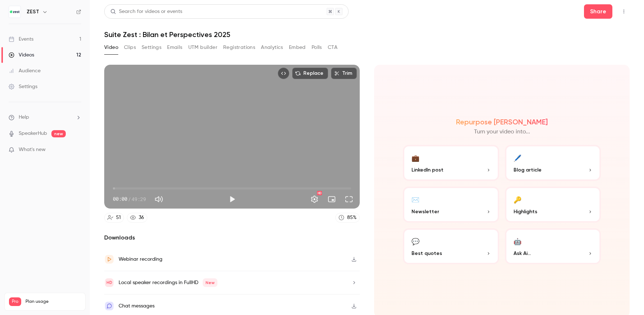  Describe the element at coordinates (426, 253) in the screenshot. I see `span: Best quotes` at that location.